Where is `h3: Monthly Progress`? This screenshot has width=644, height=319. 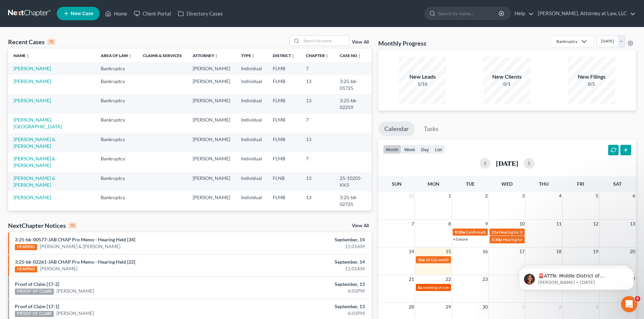 h3: Monthly Progress is located at coordinates (402, 43).